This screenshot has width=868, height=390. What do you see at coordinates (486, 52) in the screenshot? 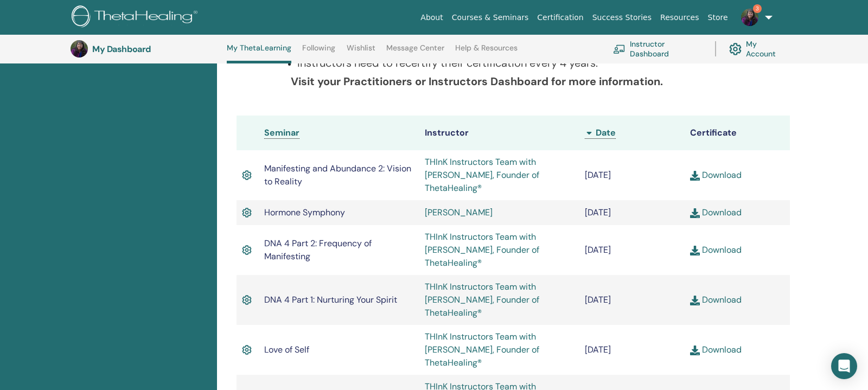
I see `a: Help & Resources` at bounding box center [486, 52].